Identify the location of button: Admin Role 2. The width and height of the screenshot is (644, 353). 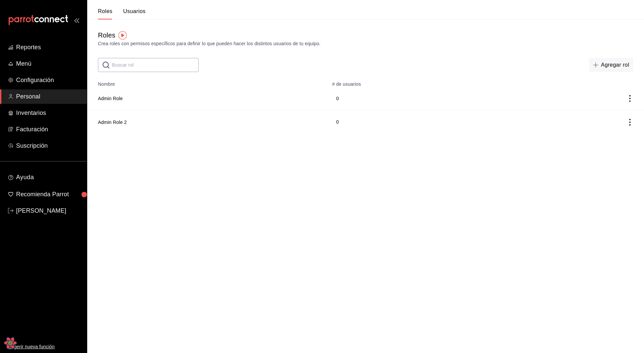
(112, 122).